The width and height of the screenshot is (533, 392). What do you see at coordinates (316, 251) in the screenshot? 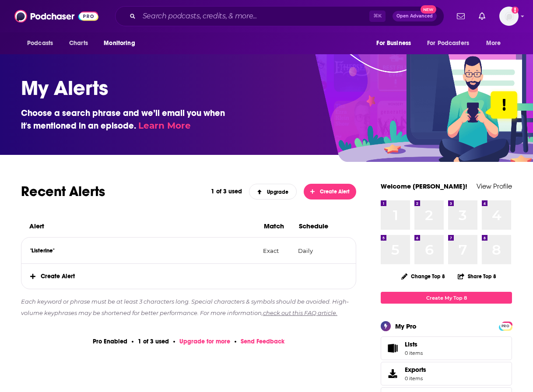
I see `p: Daily` at bounding box center [316, 251].